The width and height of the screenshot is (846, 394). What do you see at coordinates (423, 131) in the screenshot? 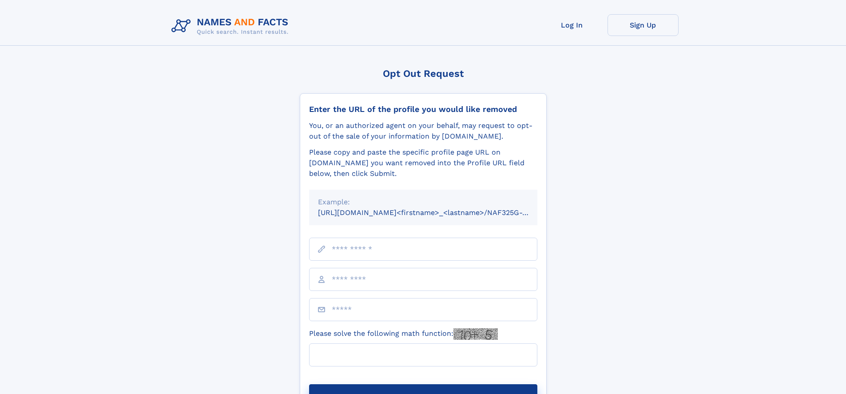
I see `div: You, or an authorized agent on your behalf, may request to opt-out of the sale of your informatio...` at bounding box center [423, 131].